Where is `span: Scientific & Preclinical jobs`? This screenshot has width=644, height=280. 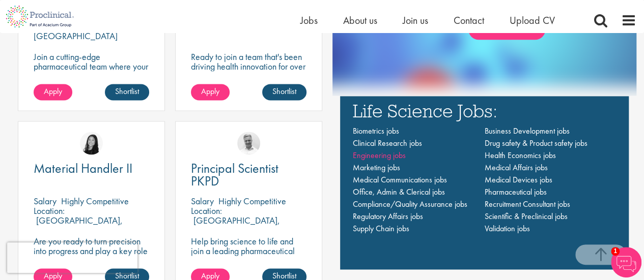 span: Scientific & Preclinical jobs is located at coordinates (525, 216).